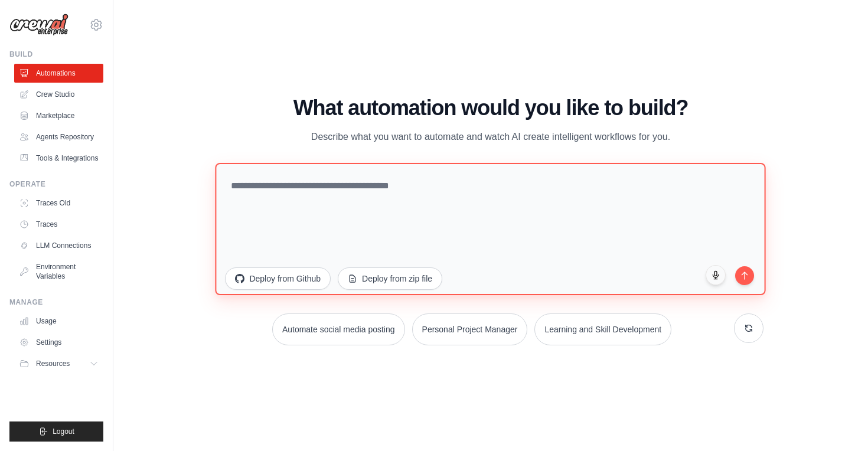  I want to click on a: Environment Variables, so click(58, 272).